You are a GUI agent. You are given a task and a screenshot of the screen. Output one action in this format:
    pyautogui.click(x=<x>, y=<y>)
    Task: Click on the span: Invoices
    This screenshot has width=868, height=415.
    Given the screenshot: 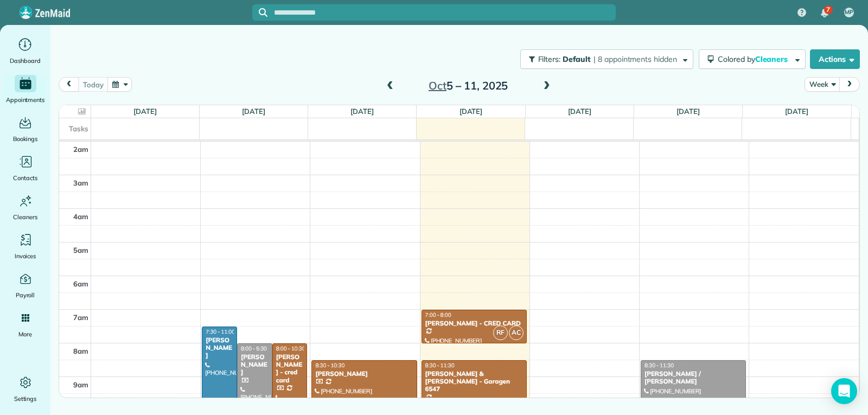 What is the action you would take?
    pyautogui.click(x=26, y=256)
    